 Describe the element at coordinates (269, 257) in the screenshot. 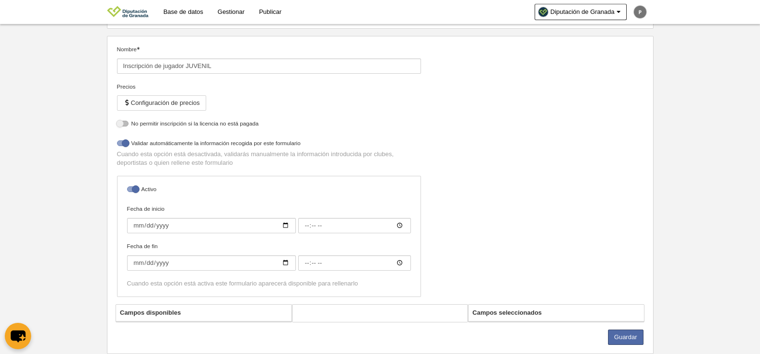

I see `label: Fecha de fin` at that location.